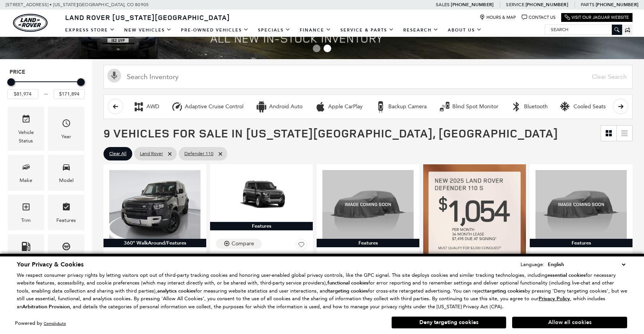 This screenshot has width=644, height=334. What do you see at coordinates (587, 264) in the screenshot?
I see `select: Language Select` at bounding box center [587, 264].